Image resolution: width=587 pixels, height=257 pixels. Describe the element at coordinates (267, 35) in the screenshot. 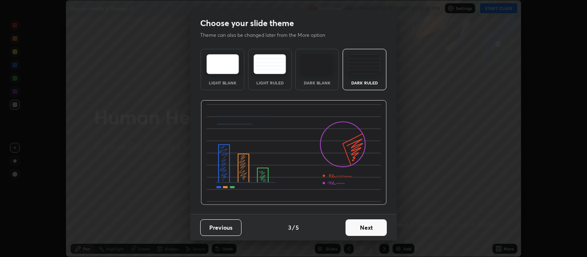

I see `p: Theme can also be changed later from the More option` at that location.